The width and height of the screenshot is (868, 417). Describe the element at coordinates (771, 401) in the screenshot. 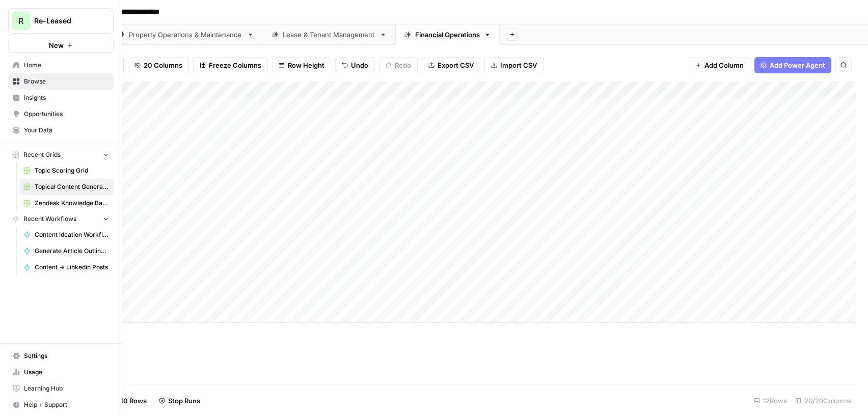

I see `div: 12 Rows` at that location.